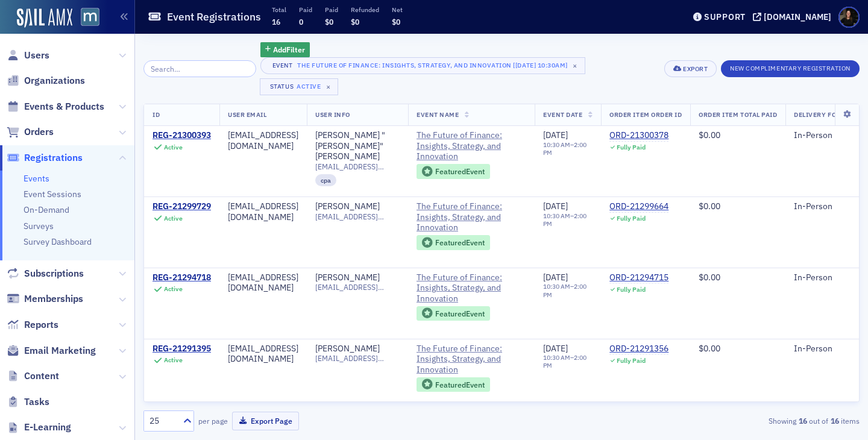  I want to click on span: Content, so click(41, 376).